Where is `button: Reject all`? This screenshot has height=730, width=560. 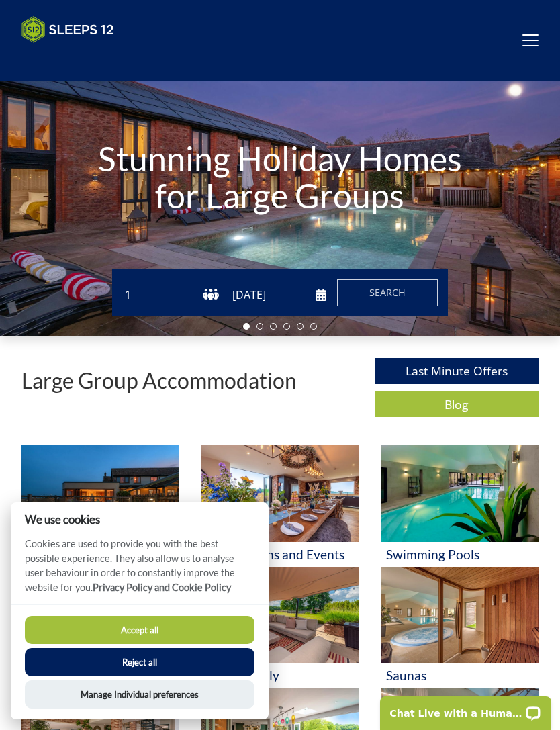 button: Reject all is located at coordinates (140, 662).